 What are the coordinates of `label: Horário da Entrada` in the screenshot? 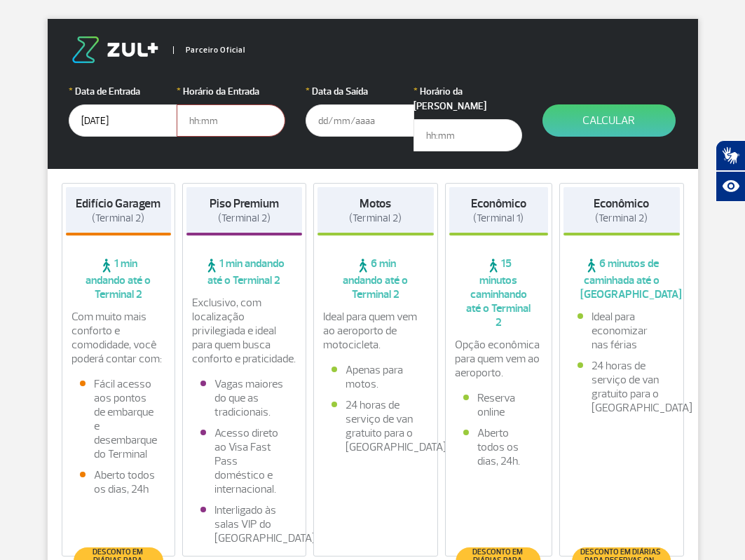 It's located at (231, 91).